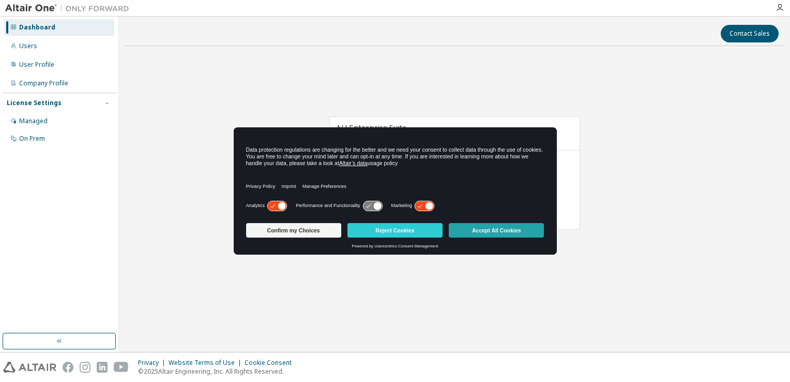 This screenshot has width=790, height=382. What do you see at coordinates (85, 367) in the screenshot?
I see `img: instagram.svg` at bounding box center [85, 367].